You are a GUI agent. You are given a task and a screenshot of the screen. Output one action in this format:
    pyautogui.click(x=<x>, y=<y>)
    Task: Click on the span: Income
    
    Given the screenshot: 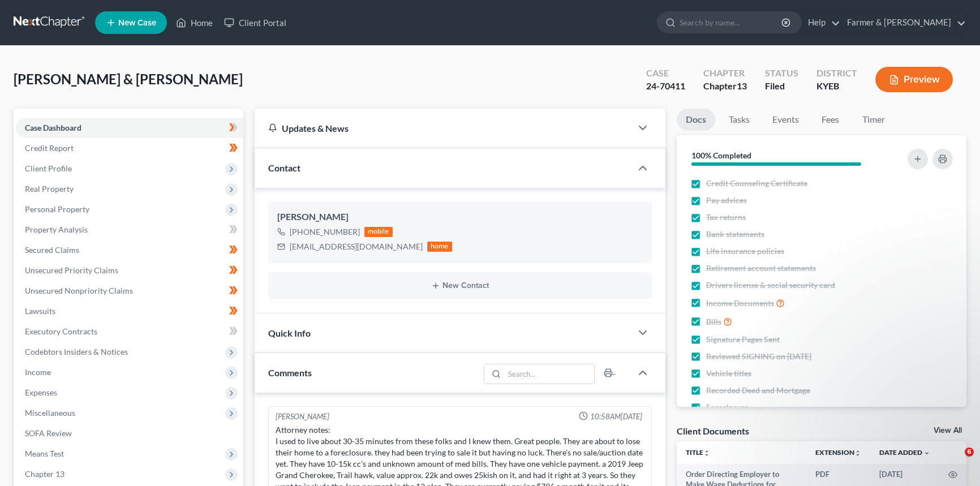 What is the action you would take?
    pyautogui.click(x=38, y=372)
    